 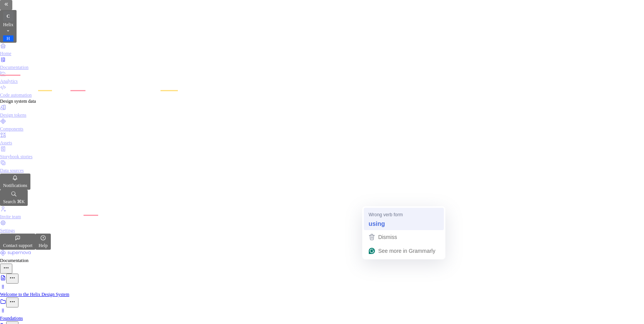 I want to click on div: Search ⌘K, so click(x=14, y=202).